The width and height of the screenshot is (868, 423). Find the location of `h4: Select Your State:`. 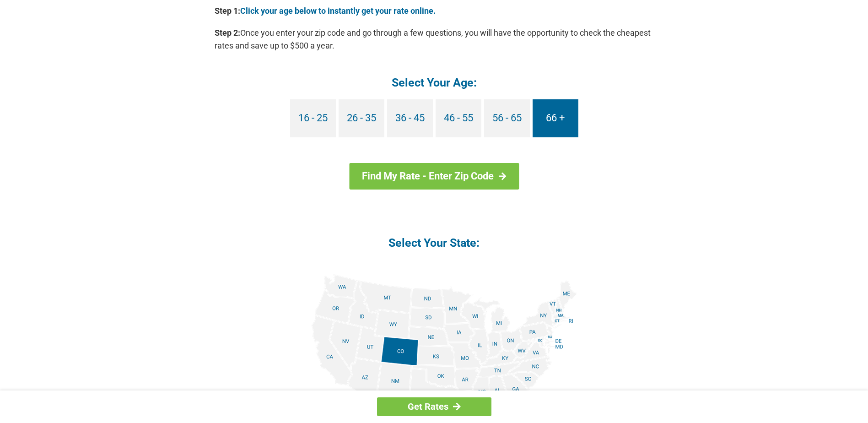

h4: Select Your State: is located at coordinates (434, 243).